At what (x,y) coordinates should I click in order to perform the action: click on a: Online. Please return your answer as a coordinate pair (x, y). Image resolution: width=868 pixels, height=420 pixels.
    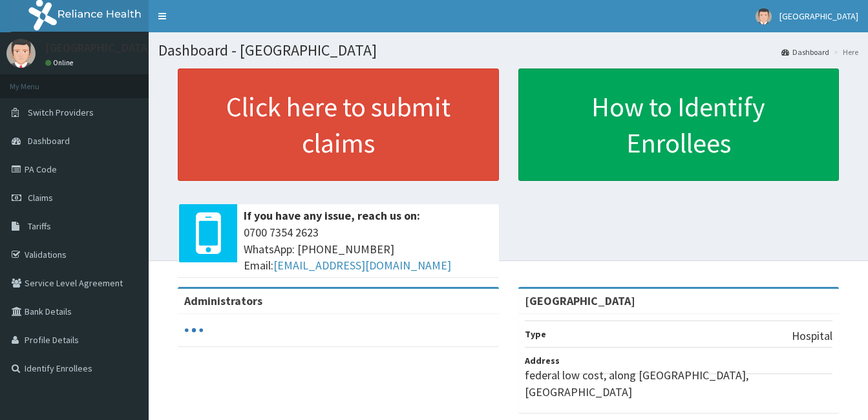
    Looking at the image, I should click on (61, 63).